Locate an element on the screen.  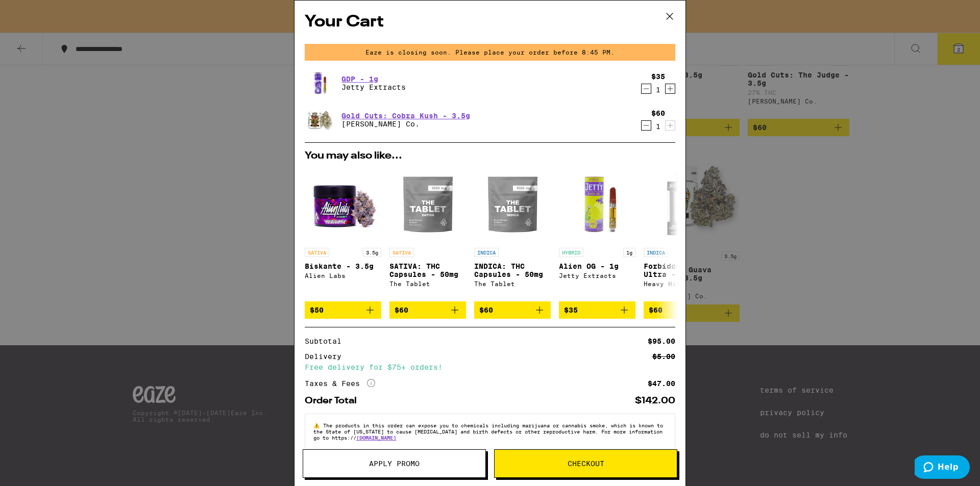
div: $142.00 is located at coordinates (655, 401).